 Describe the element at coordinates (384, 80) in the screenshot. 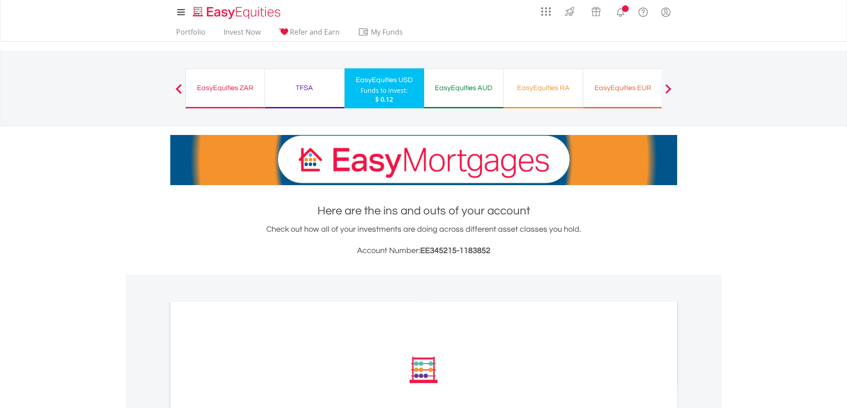

I see `div: EasyEquities USD` at that location.